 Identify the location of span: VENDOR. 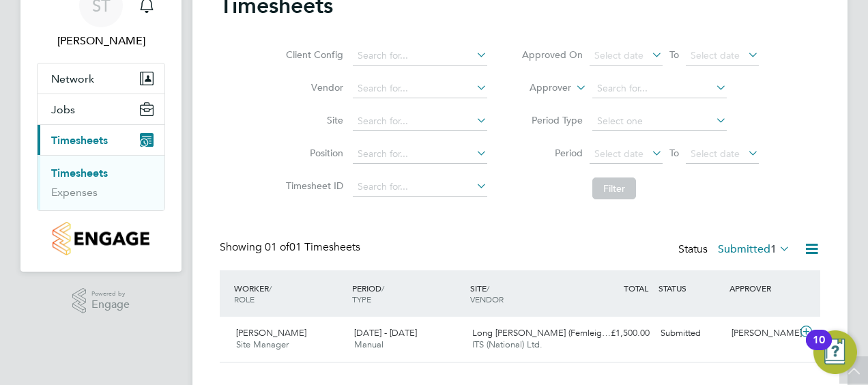
(487, 299).